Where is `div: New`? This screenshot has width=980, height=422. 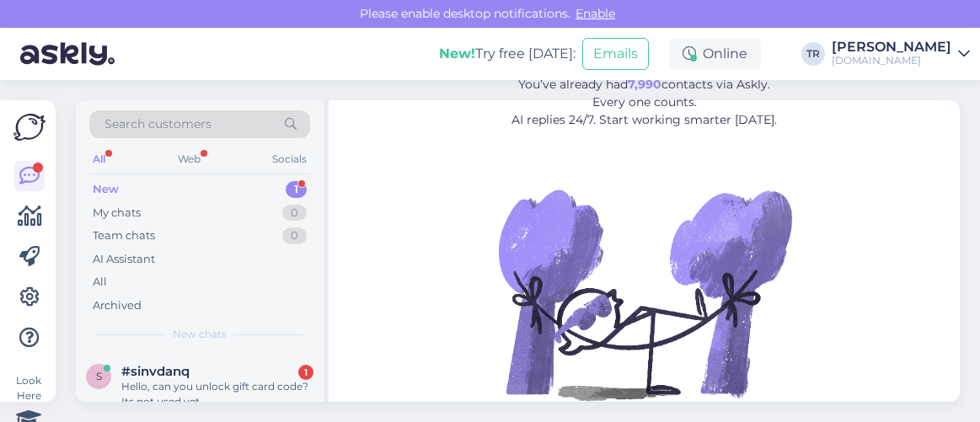
div: New is located at coordinates (105, 189).